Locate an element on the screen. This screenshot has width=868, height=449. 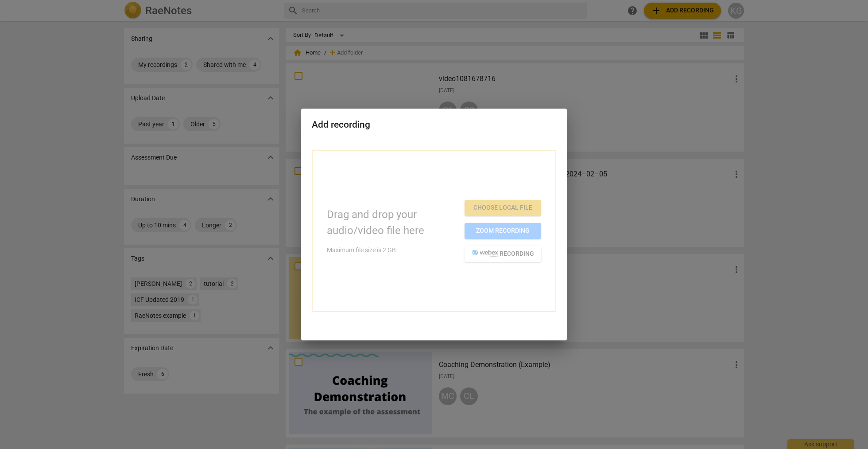
button: Choose local file is located at coordinates (502, 208).